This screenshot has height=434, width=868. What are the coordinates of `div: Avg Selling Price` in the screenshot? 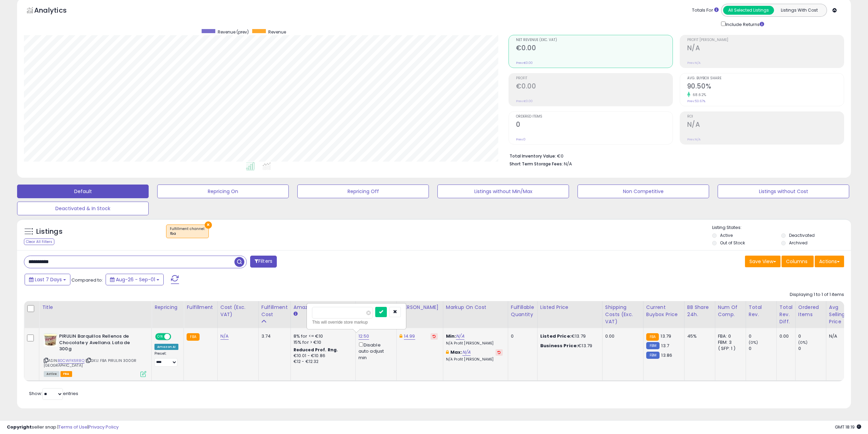 It's located at (841, 315).